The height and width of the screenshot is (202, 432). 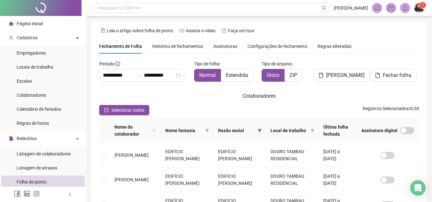 What do you see at coordinates (120, 46) in the screenshot?
I see `span: Fechamento de Folha` at bounding box center [120, 46].